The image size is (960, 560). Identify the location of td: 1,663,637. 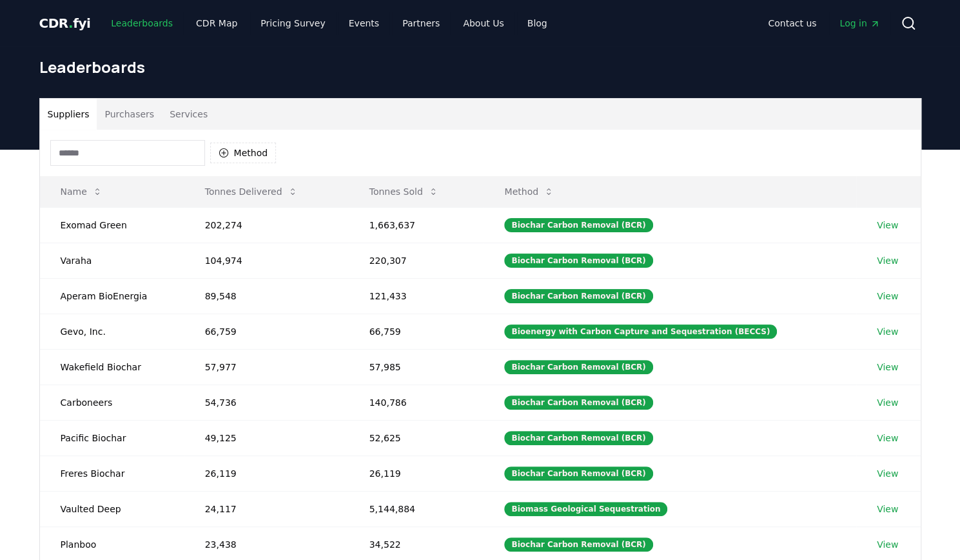
(416, 224).